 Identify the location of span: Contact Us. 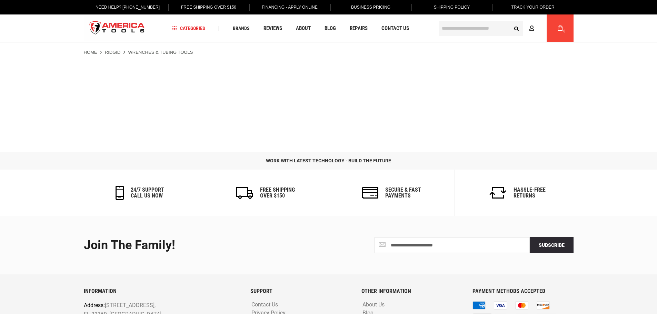
(395, 28).